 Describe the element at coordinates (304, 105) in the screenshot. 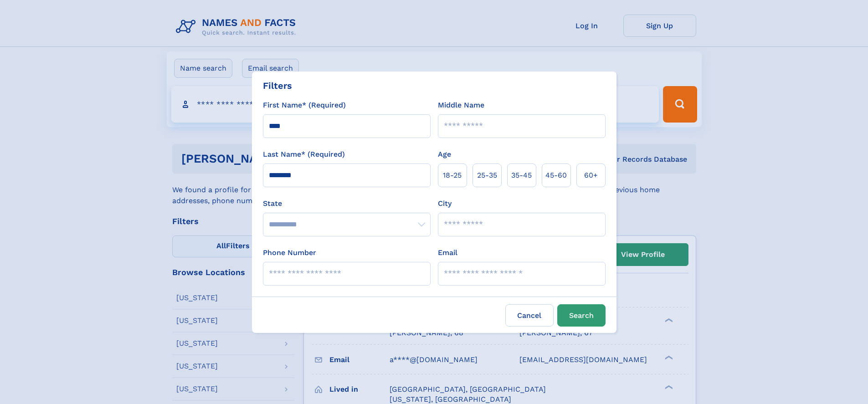

I see `label: First Name* (Required)` at that location.